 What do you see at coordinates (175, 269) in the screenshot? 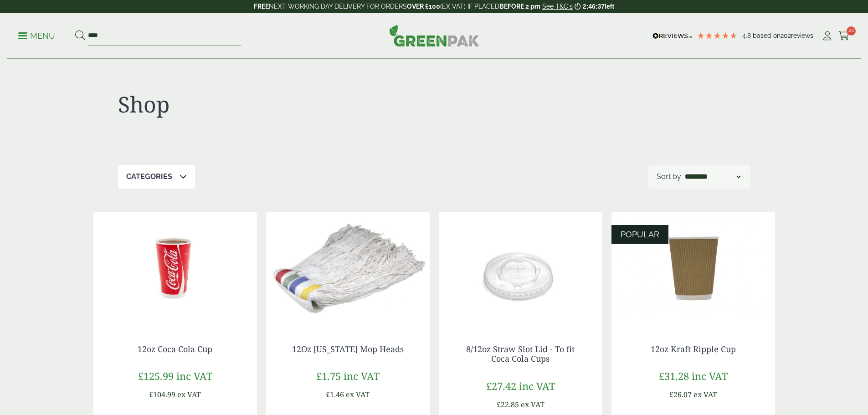
I see `a: 12oz Coca Cola Cup with coke` at bounding box center [175, 269].